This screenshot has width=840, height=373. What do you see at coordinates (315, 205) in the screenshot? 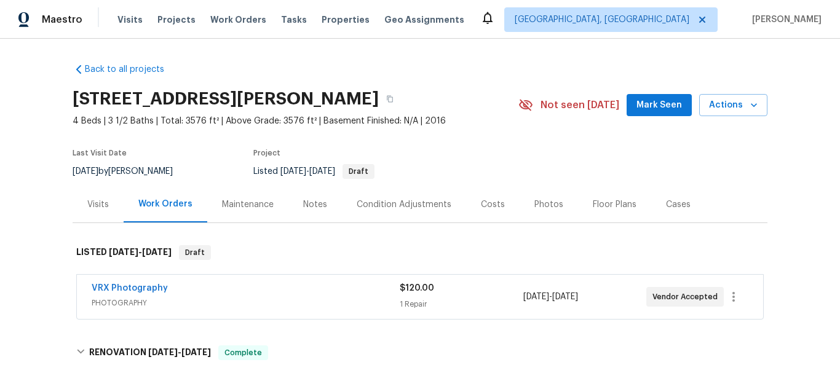
I see `div: Notes` at bounding box center [315, 205].